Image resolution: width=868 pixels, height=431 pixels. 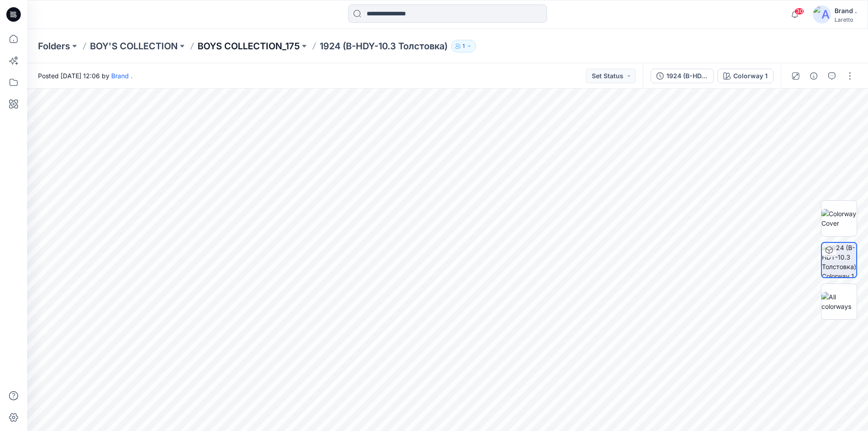 What do you see at coordinates (839, 218) in the screenshot?
I see `img: Colorway Cover` at bounding box center [839, 218].